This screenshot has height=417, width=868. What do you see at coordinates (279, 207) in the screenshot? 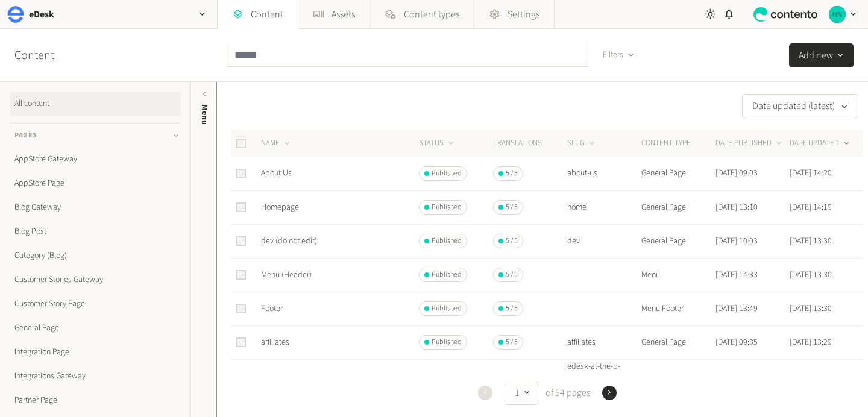
I see `a: Homepage` at bounding box center [279, 207].